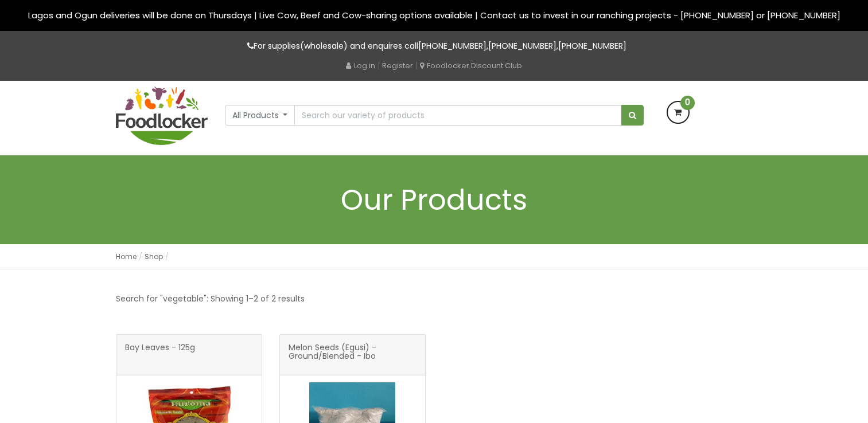 This screenshot has height=423, width=868. What do you see at coordinates (687, 103) in the screenshot?
I see `span: 0` at bounding box center [687, 103].